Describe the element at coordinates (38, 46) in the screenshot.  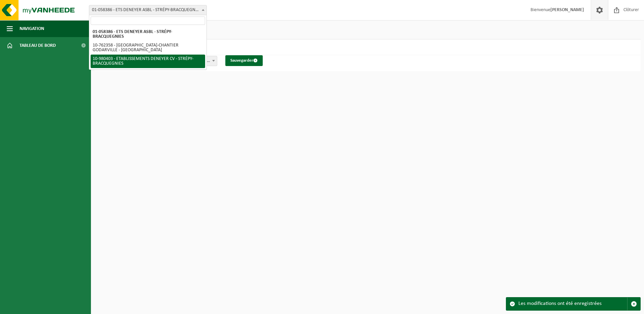
I see `span: Tableau de bord` at that location.